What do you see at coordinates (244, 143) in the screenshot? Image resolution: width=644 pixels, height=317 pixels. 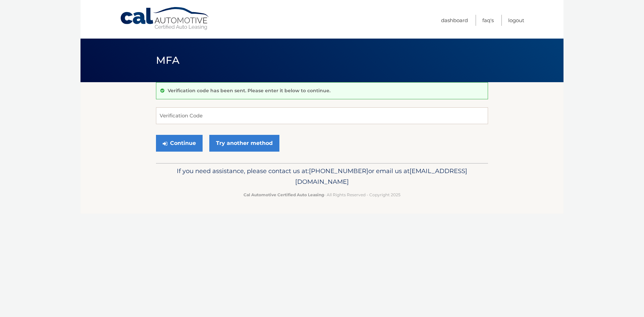 I see `a: Try another method` at bounding box center [244, 143].